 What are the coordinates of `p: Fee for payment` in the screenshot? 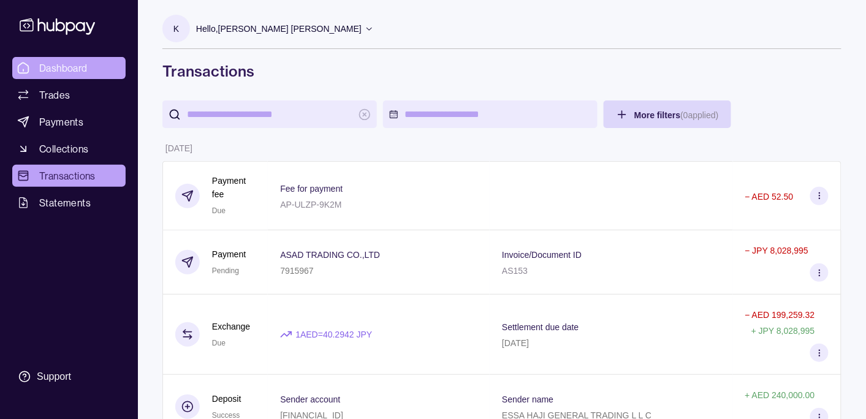 It's located at (311, 189).